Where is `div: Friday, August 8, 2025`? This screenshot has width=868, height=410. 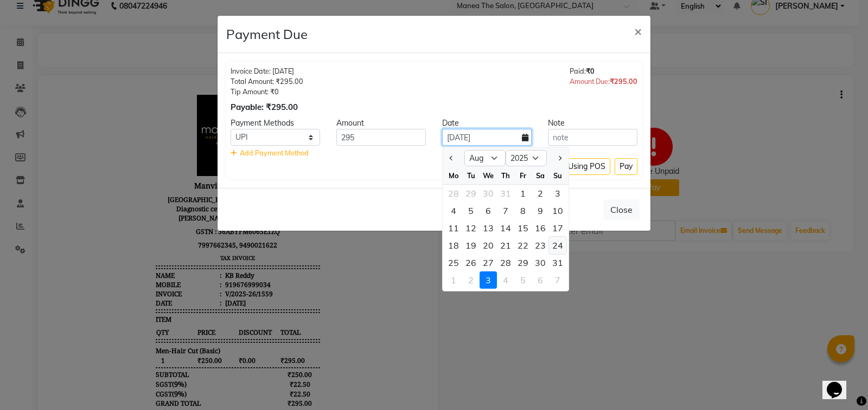 div: Friday, August 8, 2025 is located at coordinates (523, 211).